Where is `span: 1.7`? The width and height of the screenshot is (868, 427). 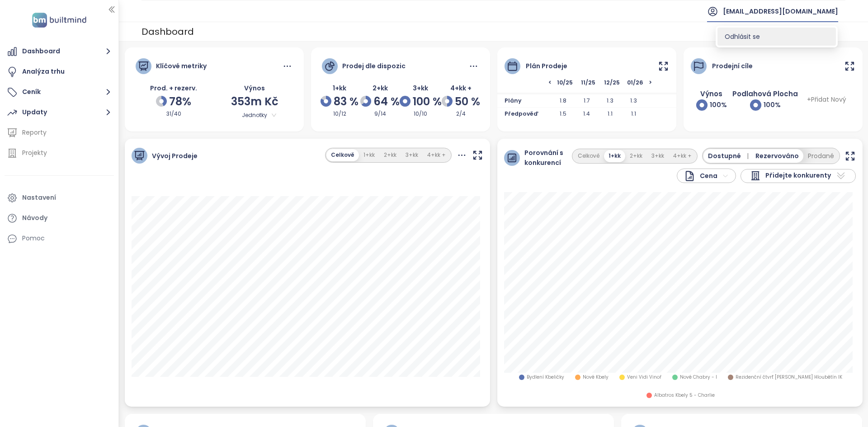 span: 1.7 is located at coordinates (587, 101).